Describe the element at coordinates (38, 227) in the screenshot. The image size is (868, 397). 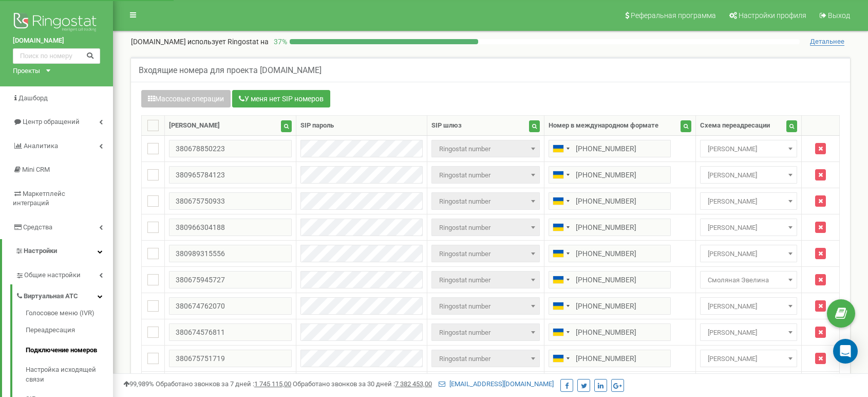
I see `span: Средства` at that location.